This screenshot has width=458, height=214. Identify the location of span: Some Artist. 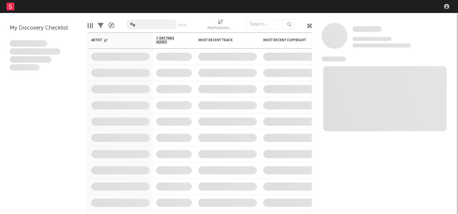
(367, 29).